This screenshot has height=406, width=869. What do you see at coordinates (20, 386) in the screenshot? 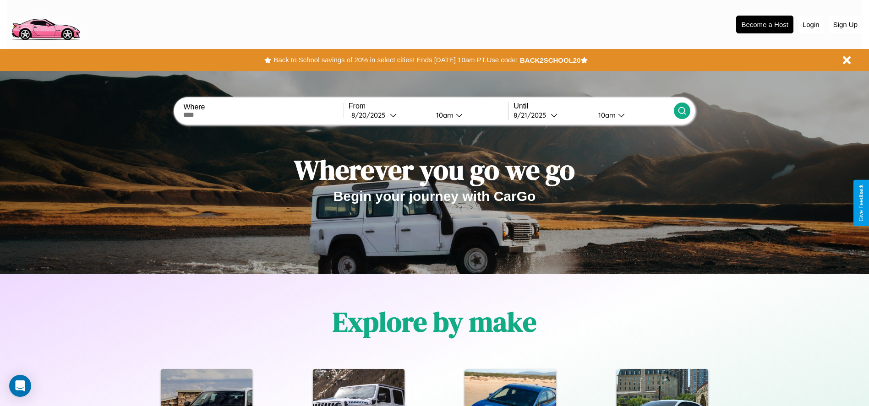
I see `div: Open Intercom Messenger` at bounding box center [20, 386].